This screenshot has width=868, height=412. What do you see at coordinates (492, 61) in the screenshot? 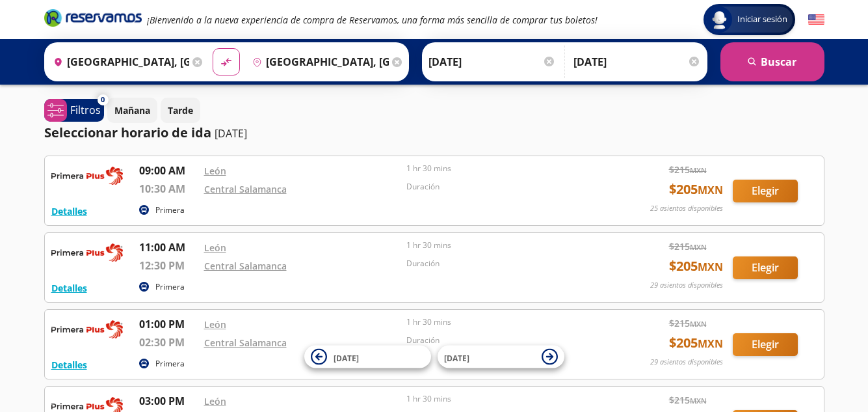
I see `input: Elegir Fecha` at bounding box center [492, 61].